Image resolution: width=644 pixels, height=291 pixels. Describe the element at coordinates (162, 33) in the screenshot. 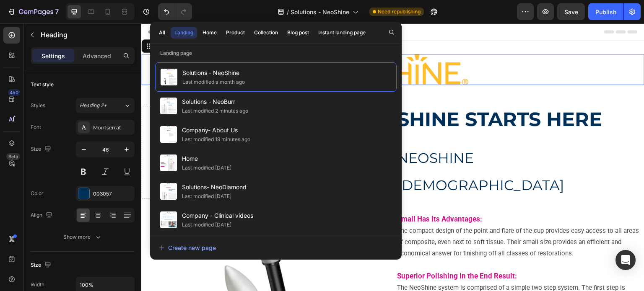

I see `button: All` at that location.